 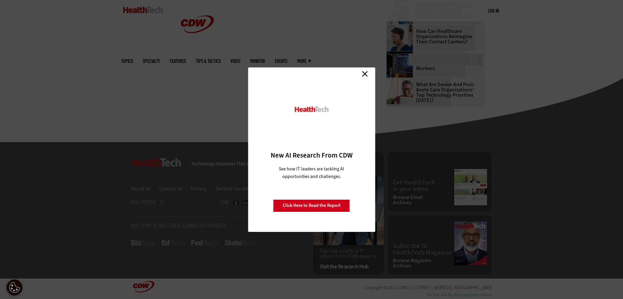 I want to click on h3: New AI Research From CDW, so click(x=312, y=155).